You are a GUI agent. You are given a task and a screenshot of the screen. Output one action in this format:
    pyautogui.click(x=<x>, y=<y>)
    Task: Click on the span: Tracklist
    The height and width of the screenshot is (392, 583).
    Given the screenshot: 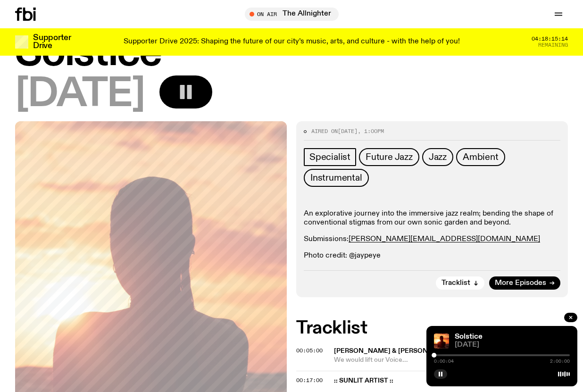 What is the action you would take?
    pyautogui.click(x=456, y=283)
    